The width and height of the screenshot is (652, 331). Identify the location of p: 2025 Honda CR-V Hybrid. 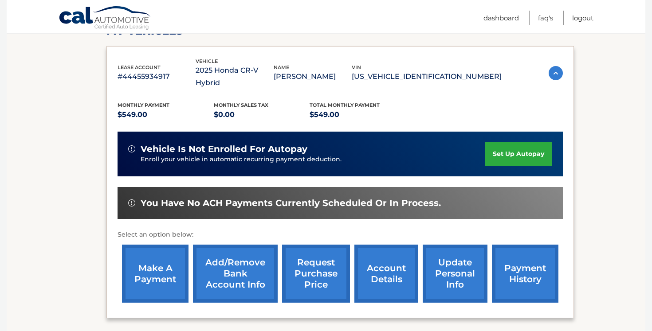
(235, 77).